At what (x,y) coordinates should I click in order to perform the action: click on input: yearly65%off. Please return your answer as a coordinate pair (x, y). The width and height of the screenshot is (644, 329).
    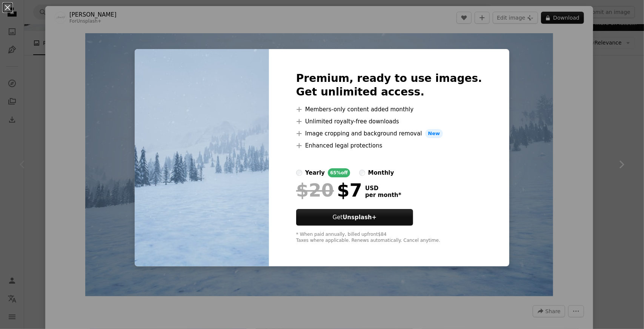
    Looking at the image, I should click on (299, 173).